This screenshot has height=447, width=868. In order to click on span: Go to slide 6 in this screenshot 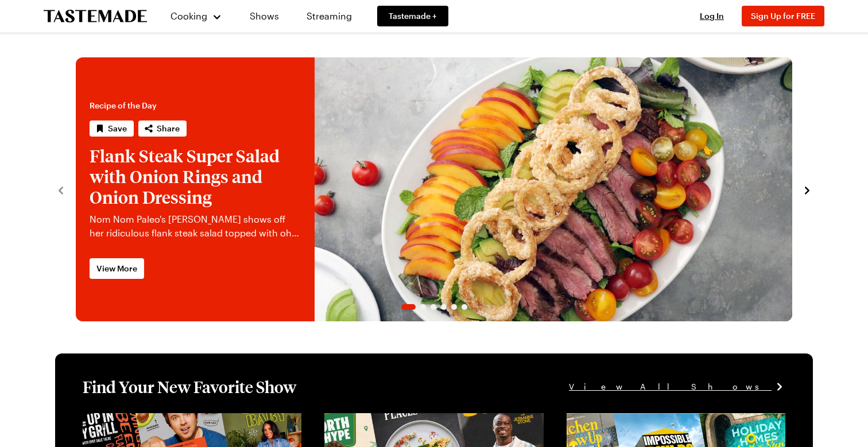, I will do `click(464, 307)`.